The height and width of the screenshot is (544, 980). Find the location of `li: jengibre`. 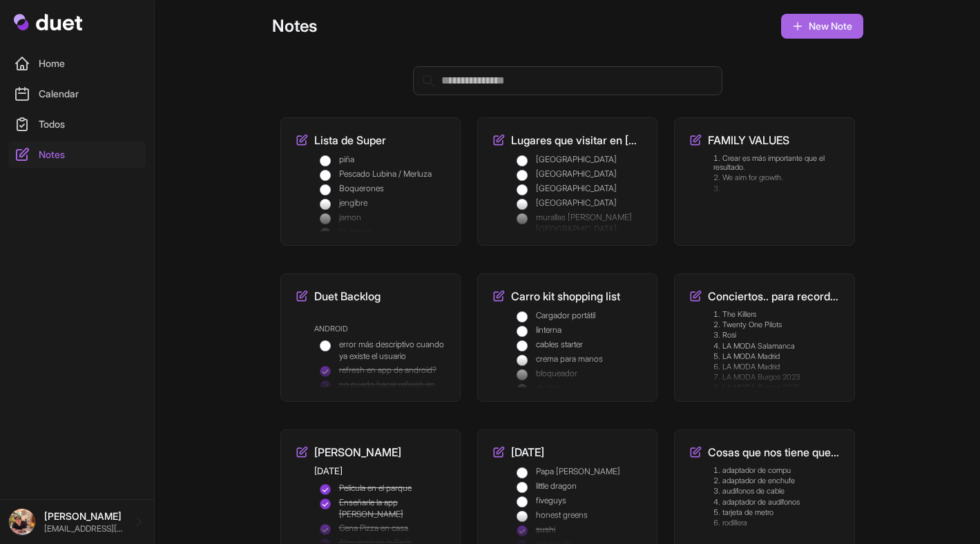

li: jengibre is located at coordinates (383, 203).